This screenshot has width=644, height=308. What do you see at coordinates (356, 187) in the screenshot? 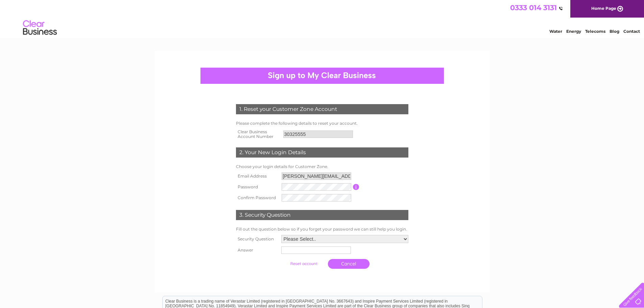
I see `input: Information` at bounding box center [356, 187].